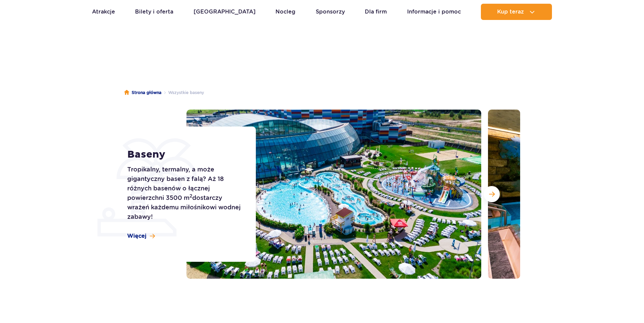 The image size is (644, 323). I want to click on a: Sponsorzy, so click(330, 12).